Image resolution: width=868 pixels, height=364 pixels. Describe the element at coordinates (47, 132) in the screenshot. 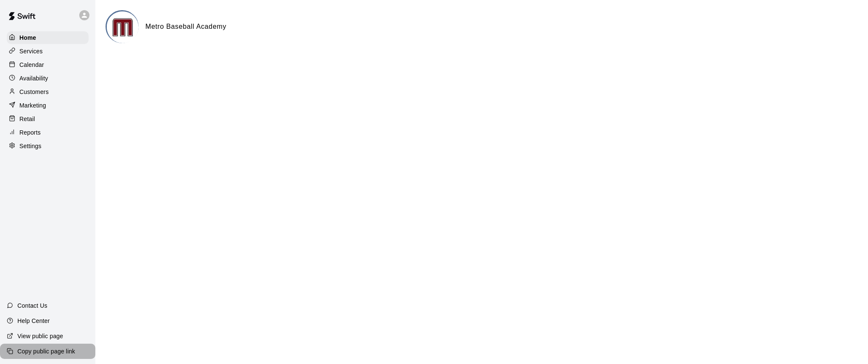

I see `a: Reports` at that location.